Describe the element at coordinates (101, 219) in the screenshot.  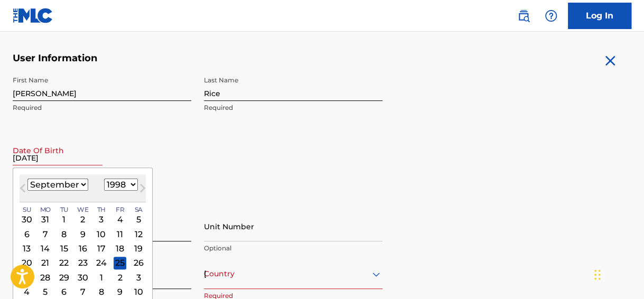
I see `div: Choose Thursday, September 3rd, 1998` at that location.